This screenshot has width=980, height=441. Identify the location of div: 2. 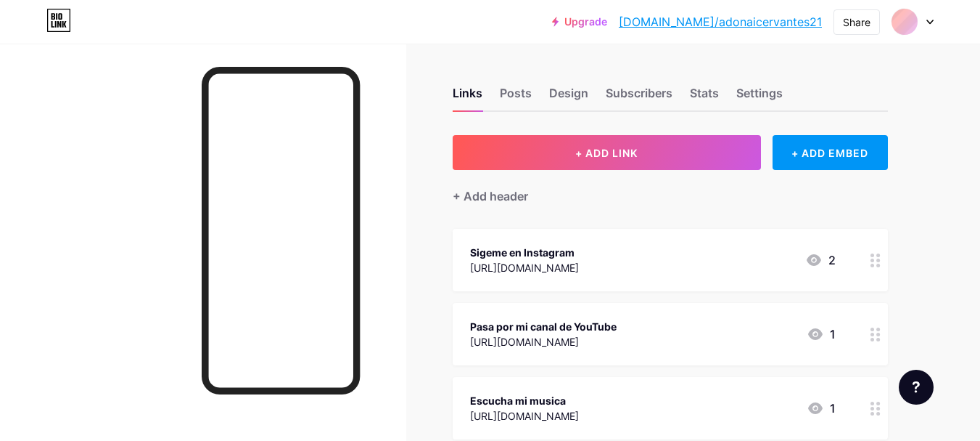
(821, 260).